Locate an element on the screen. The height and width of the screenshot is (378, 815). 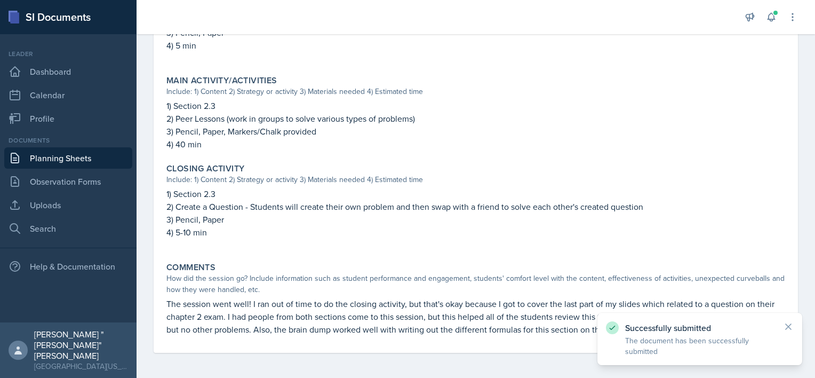
p: 4) 40 min is located at coordinates (476, 144).